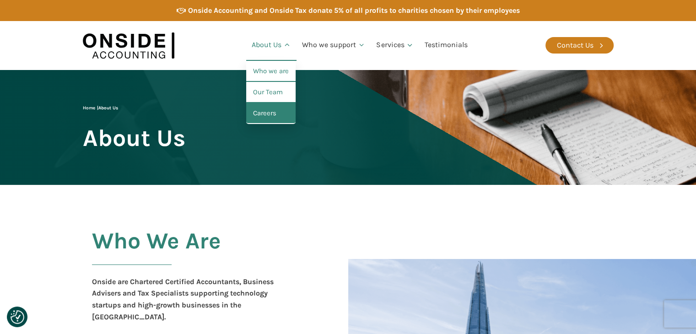 The height and width of the screenshot is (334, 696). What do you see at coordinates (183, 299) in the screenshot?
I see `b: Onside are Chartered Certified Accountants, Business Advisers and Tax Specialists supporting tech...` at bounding box center [183, 299].